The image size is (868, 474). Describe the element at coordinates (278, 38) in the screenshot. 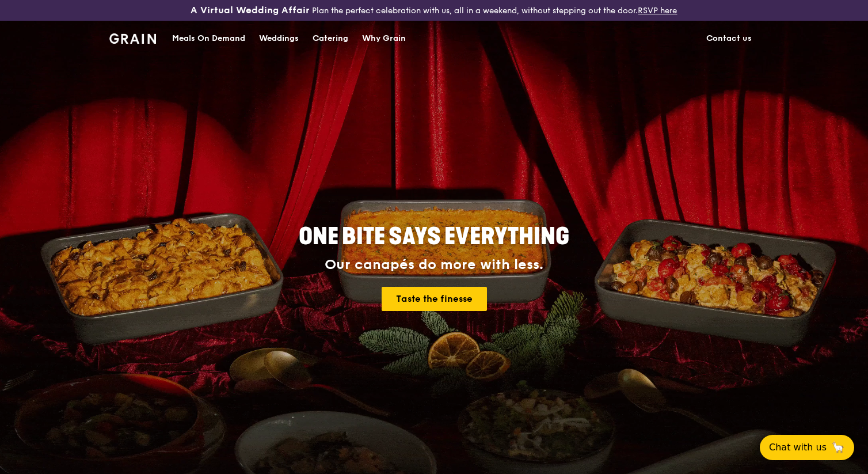

I see `div: Weddings` at that location.